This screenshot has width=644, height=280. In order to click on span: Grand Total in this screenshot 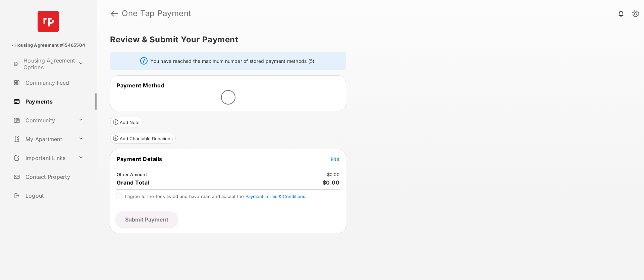, I will do `click(133, 182)`.